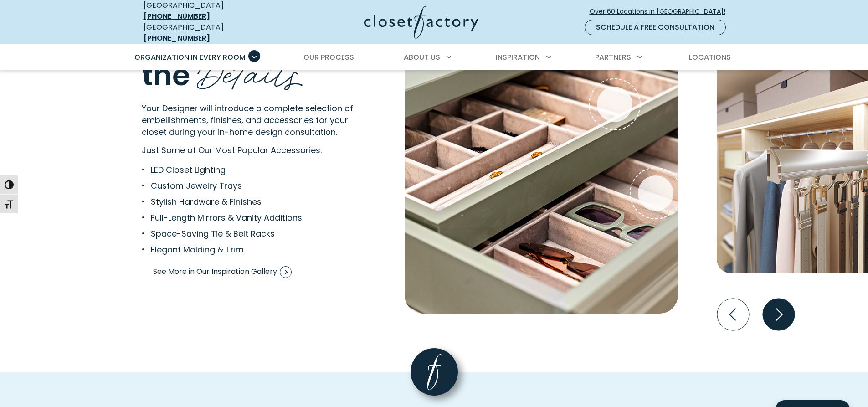 This screenshot has width=868, height=407. What do you see at coordinates (613, 57) in the screenshot?
I see `span: Partners` at bounding box center [613, 57].